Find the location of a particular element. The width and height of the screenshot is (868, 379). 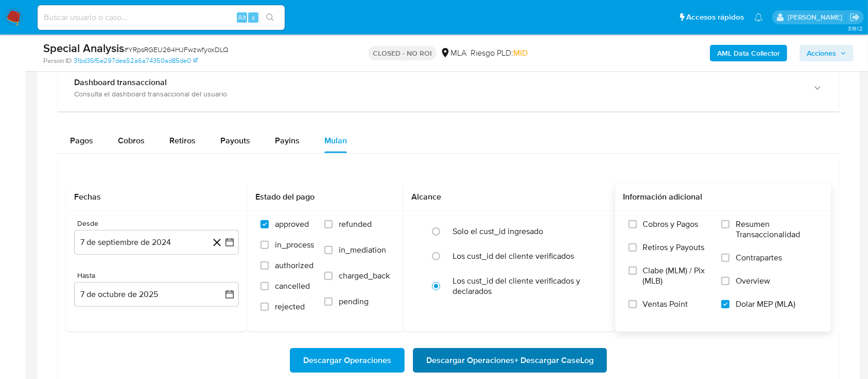

button: search-icon is located at coordinates (270, 17).